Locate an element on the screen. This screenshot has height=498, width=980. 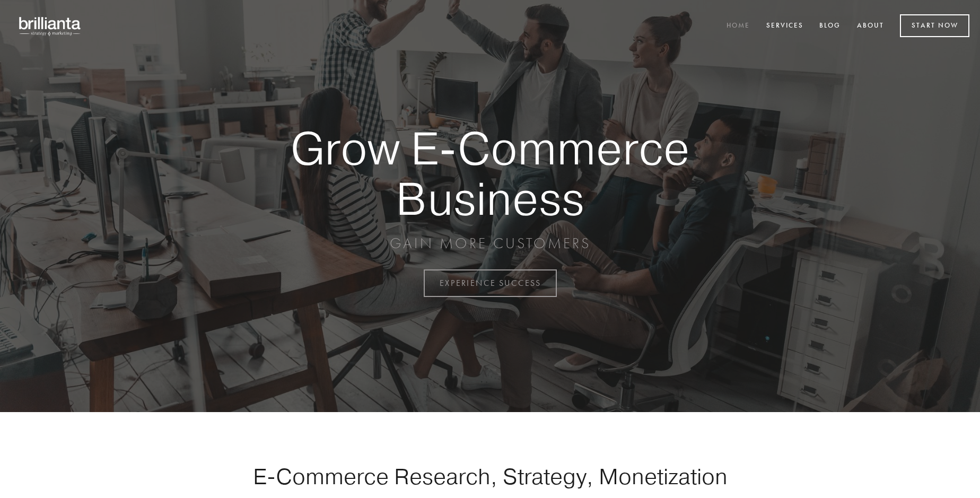
img: brillianta - research, strategy, marketing is located at coordinates (51, 26).